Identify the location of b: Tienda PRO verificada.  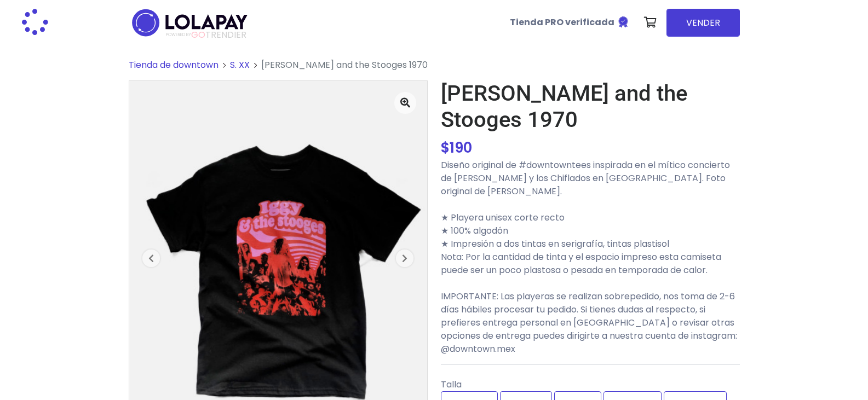
(562, 22).